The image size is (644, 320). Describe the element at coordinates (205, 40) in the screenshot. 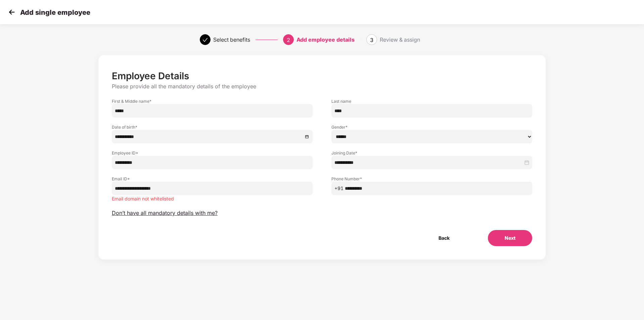

I see `span: check` at that location.